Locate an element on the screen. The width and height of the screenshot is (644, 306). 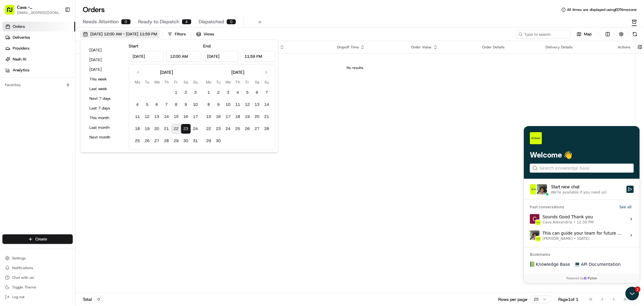
img: Cava Alexandria is located at coordinates (11, 93).